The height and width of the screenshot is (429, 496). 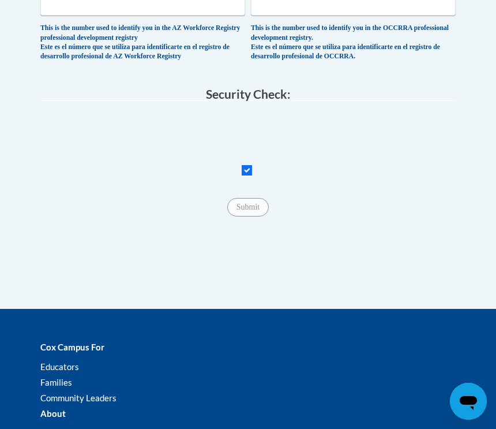 I want to click on a: Educators, so click(x=59, y=366).